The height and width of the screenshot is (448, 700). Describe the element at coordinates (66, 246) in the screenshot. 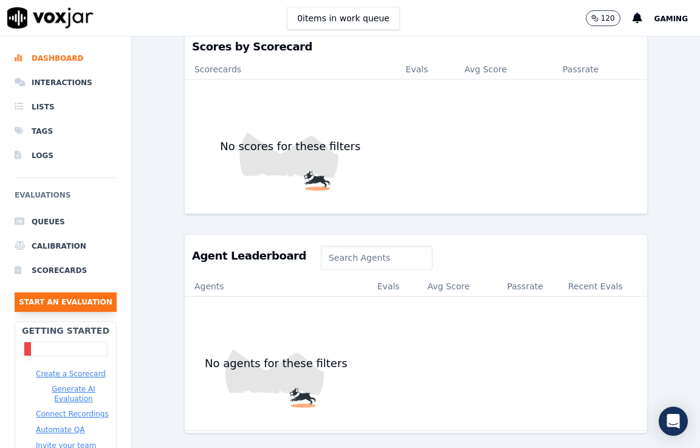

I see `a: Calibration` at that location.